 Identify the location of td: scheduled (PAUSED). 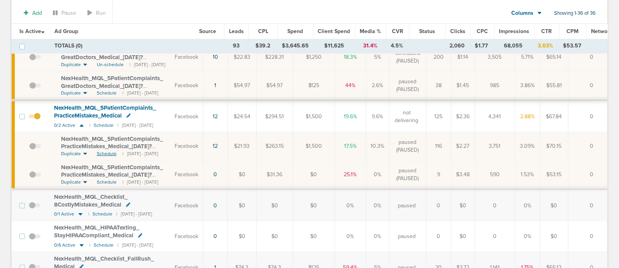
(407, 57).